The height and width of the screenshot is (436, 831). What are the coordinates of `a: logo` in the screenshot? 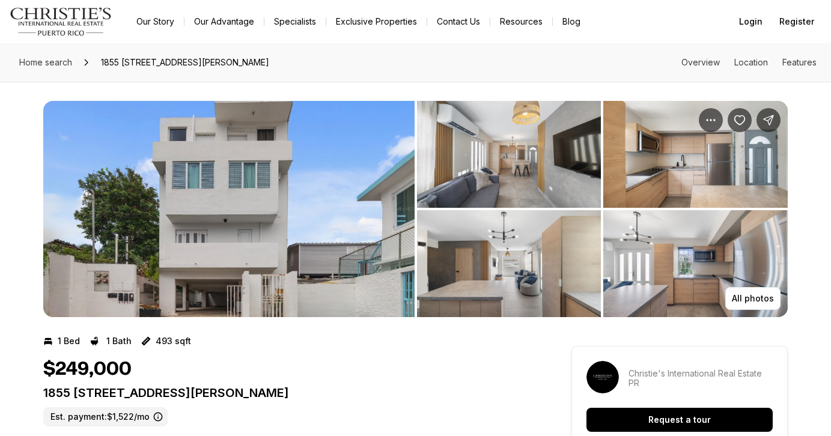 It's located at (61, 22).